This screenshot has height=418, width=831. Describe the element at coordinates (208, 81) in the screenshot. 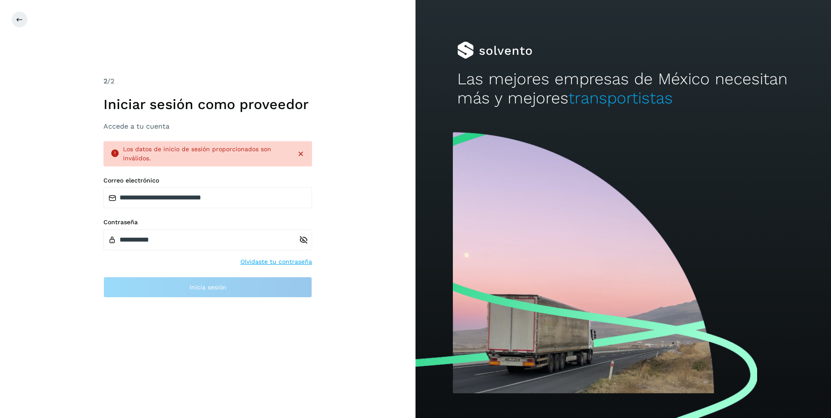

I see `div: /2` at that location.